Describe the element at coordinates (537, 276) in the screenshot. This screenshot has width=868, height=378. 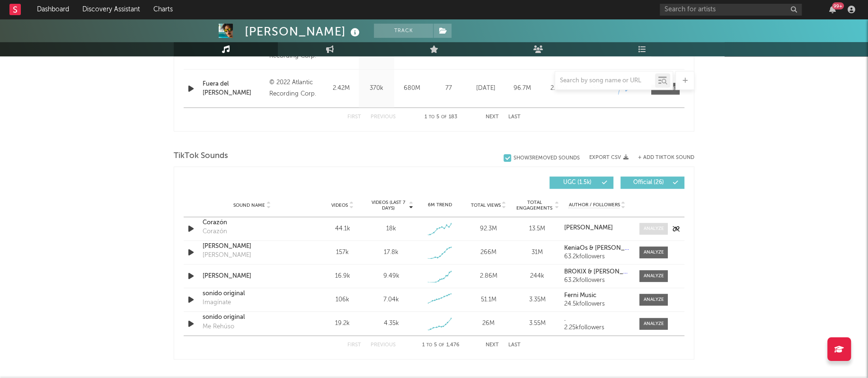
I see `div: 244k` at that location.